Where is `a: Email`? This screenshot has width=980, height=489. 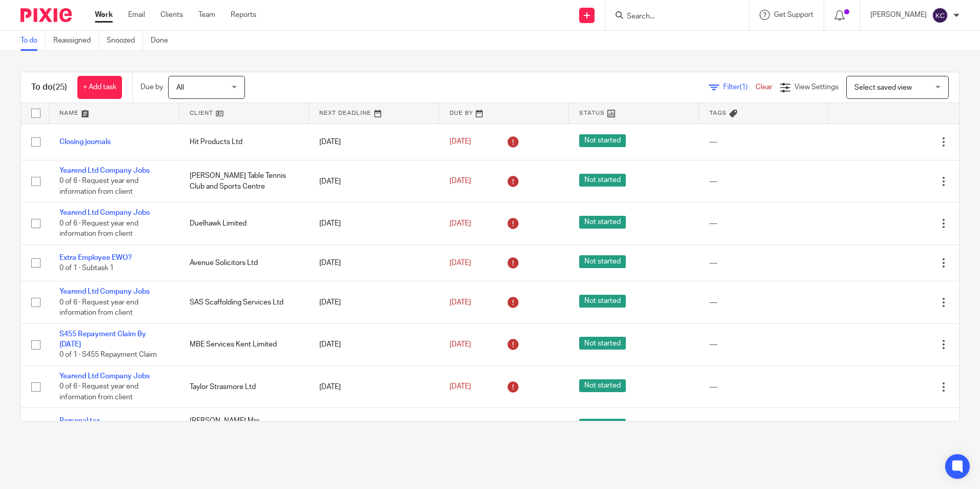 a: Email is located at coordinates (136, 15).